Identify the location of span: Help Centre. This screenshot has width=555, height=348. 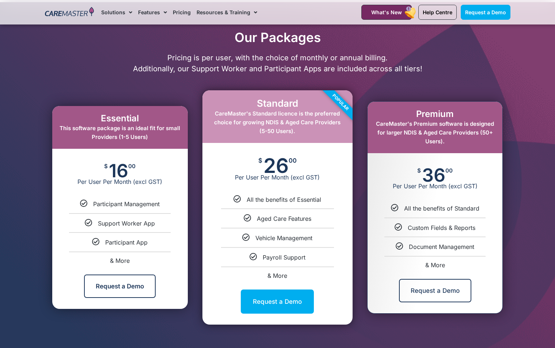
(437, 12).